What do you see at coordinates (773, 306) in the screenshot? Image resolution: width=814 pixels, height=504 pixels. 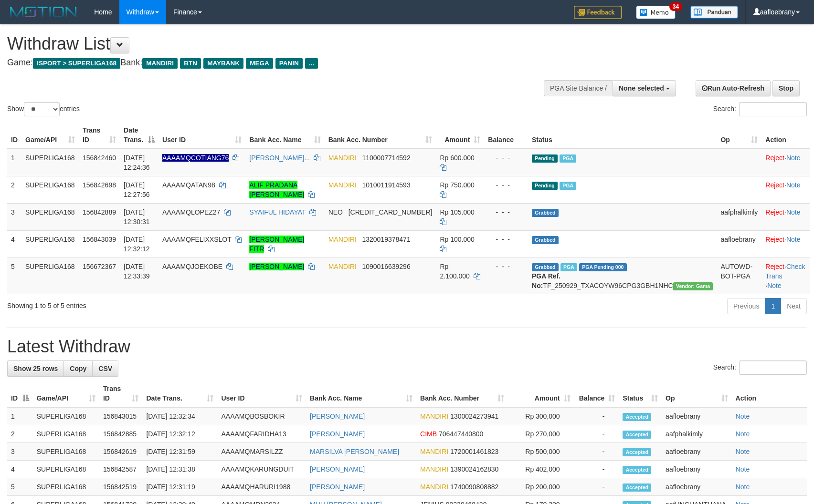 I see `a: 1` at bounding box center [773, 306].